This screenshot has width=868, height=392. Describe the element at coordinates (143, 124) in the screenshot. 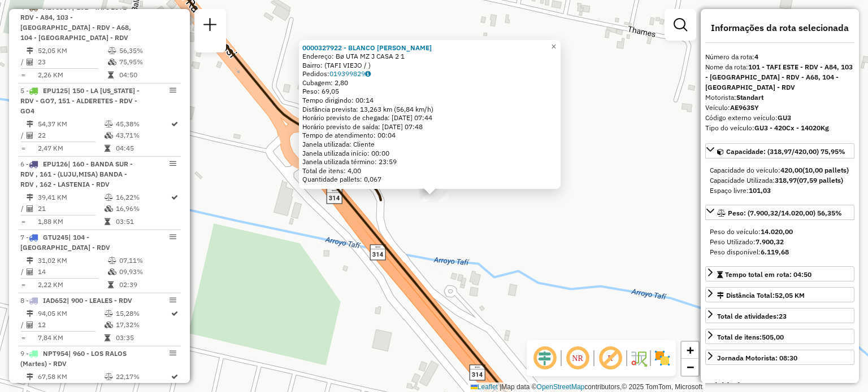

I see `td: 45,38%` at that location.